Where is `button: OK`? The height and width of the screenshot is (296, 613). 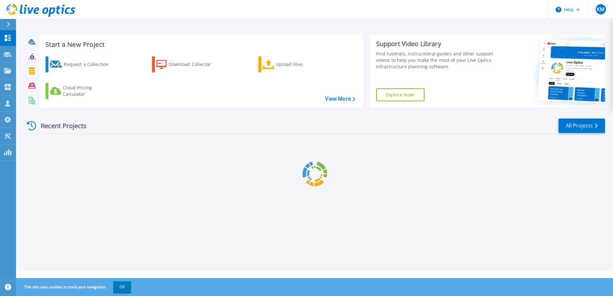
button: OK is located at coordinates (122, 287).